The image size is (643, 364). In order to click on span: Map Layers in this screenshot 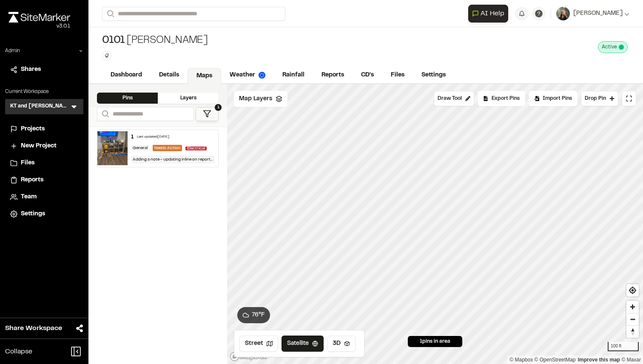, I will do `click(256, 99)`.